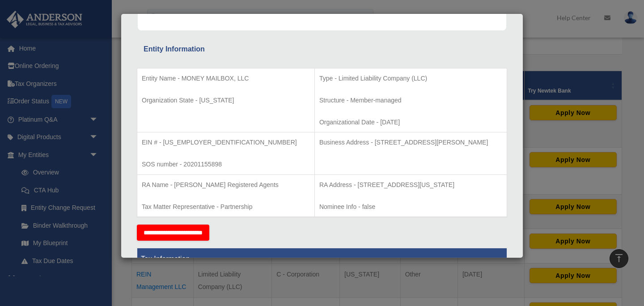 Image resolution: width=644 pixels, height=306 pixels. What do you see at coordinates (226, 206) in the screenshot?
I see `p: Tax Matter Representative - Partnership` at bounding box center [226, 206].